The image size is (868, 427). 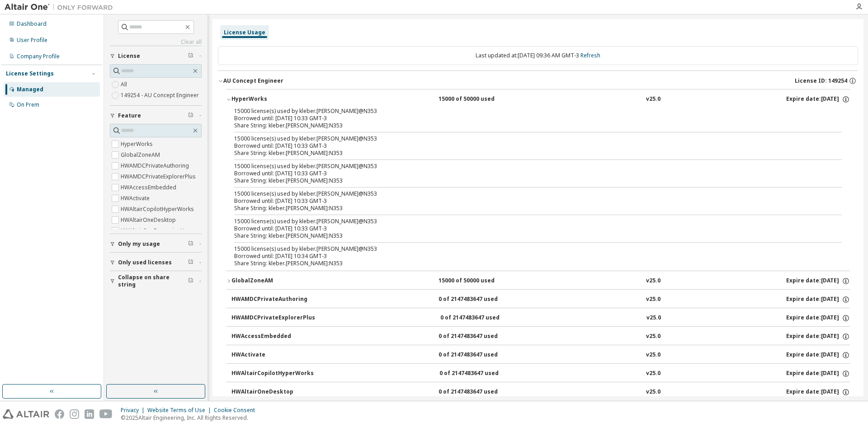 What do you see at coordinates (152, 281) in the screenshot?
I see `span: Collapse on share string` at bounding box center [152, 281].